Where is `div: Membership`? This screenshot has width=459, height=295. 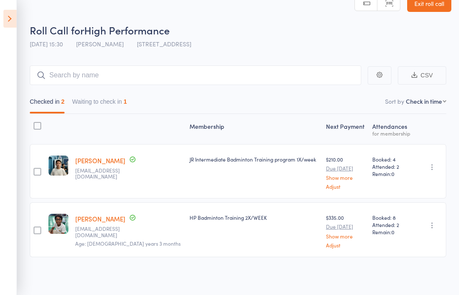 div: Membership is located at coordinates (254, 129).